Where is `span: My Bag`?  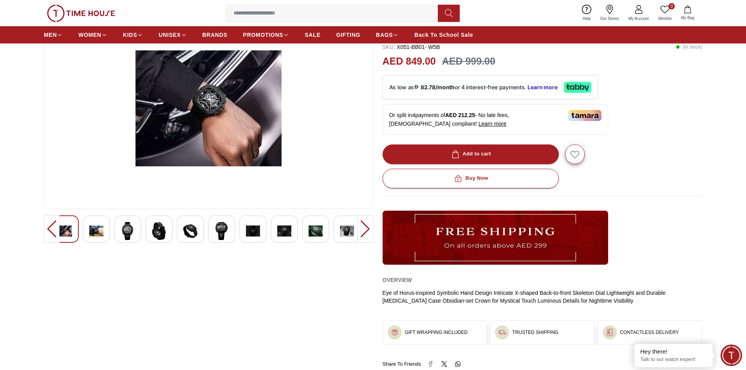
span: My Bag is located at coordinates (687, 18).